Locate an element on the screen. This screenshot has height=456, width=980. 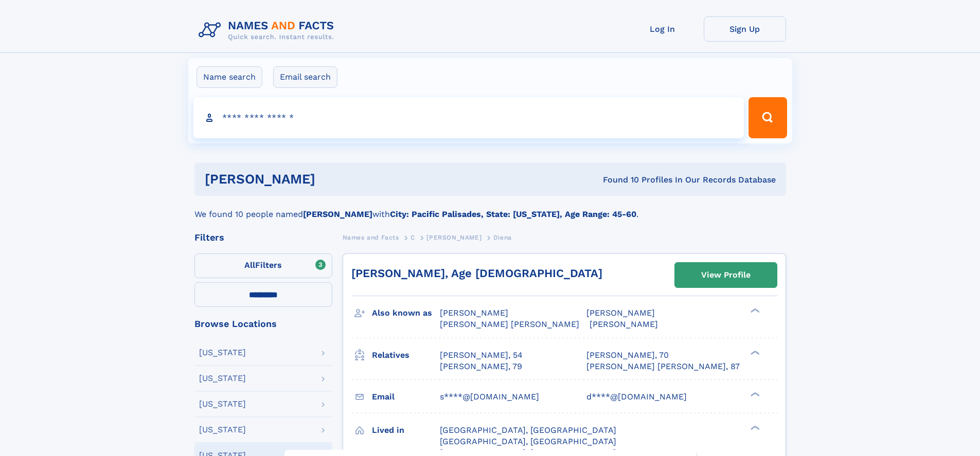
div: Browse Locations is located at coordinates (264, 325).